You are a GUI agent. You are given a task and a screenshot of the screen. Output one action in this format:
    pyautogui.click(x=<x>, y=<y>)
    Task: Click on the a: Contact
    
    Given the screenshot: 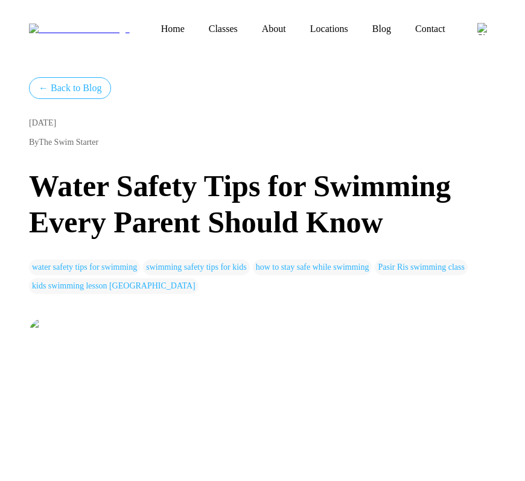 What is the action you would take?
    pyautogui.click(x=430, y=28)
    